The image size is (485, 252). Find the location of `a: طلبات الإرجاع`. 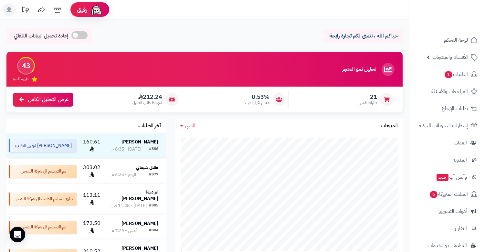

a: طلبات الإرجاع is located at coordinates (447, 109).